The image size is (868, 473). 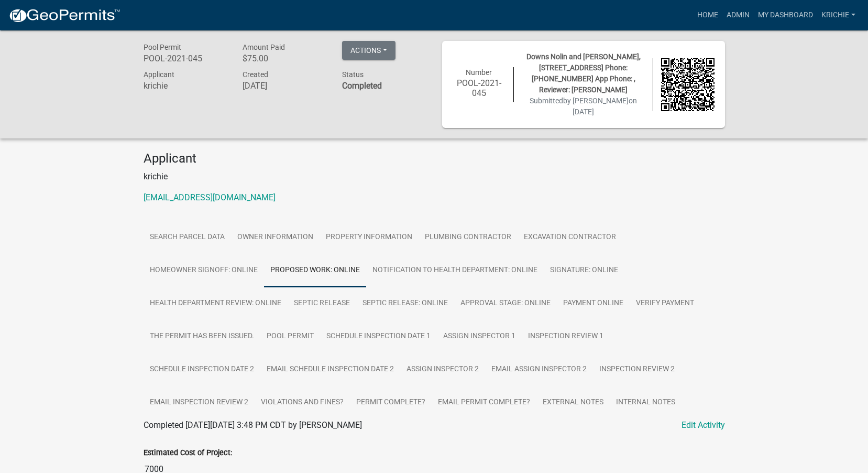 What do you see at coordinates (378, 337) in the screenshot?
I see `a: Schedule Inspection Date 1` at bounding box center [378, 337].